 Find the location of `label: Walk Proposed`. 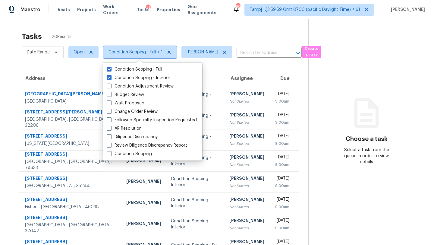

label: Walk Proposed is located at coordinates (125, 103).